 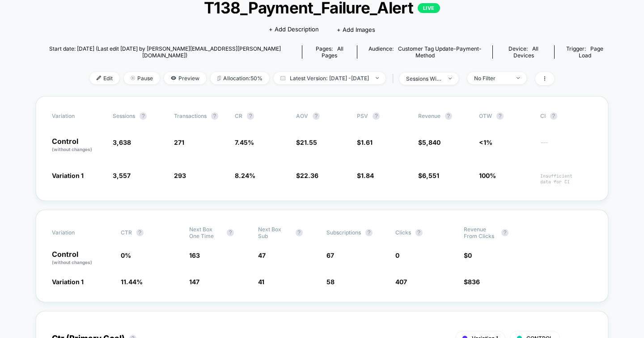 I want to click on img: calendar, so click(x=283, y=78).